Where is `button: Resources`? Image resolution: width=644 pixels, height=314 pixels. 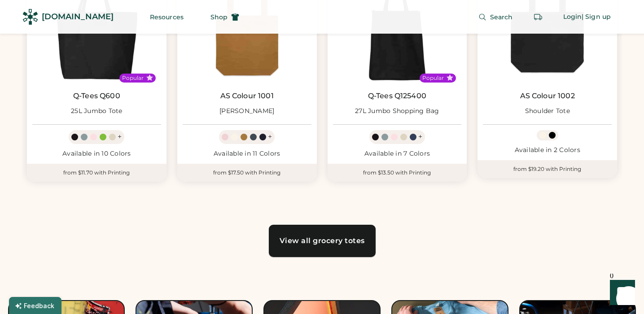
button: Resources is located at coordinates (167, 17).